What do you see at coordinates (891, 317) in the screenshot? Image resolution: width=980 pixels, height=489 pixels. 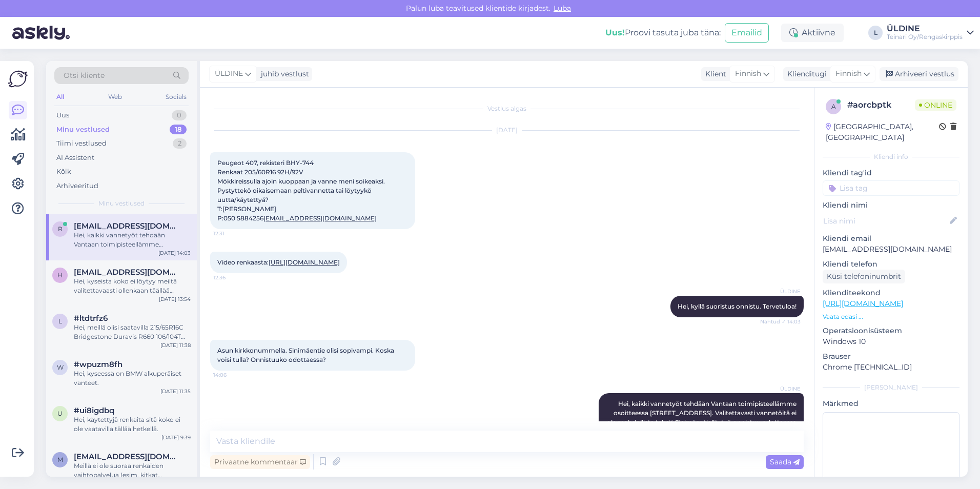 I see `p: Vaata edasi ...` at bounding box center [891, 317].